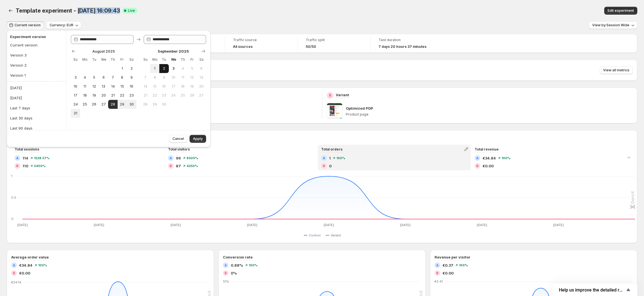 This screenshot has width=644, height=296. Describe the element at coordinates (621, 11) in the screenshot. I see `span: Edit experiment` at that location.